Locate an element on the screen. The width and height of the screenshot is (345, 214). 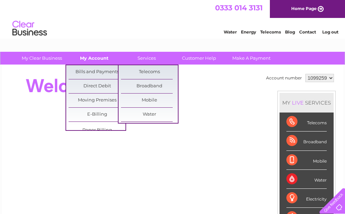
a: Energy is located at coordinates (248, 32).